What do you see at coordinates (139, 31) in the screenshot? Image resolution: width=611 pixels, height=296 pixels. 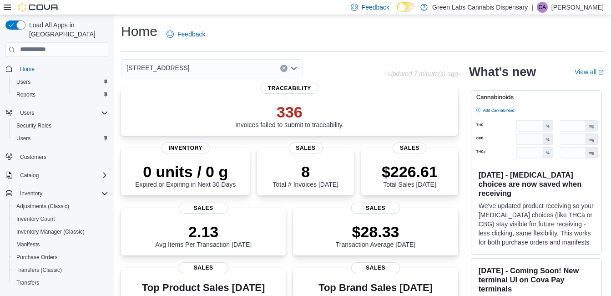 I see `h1: Home` at bounding box center [139, 31].